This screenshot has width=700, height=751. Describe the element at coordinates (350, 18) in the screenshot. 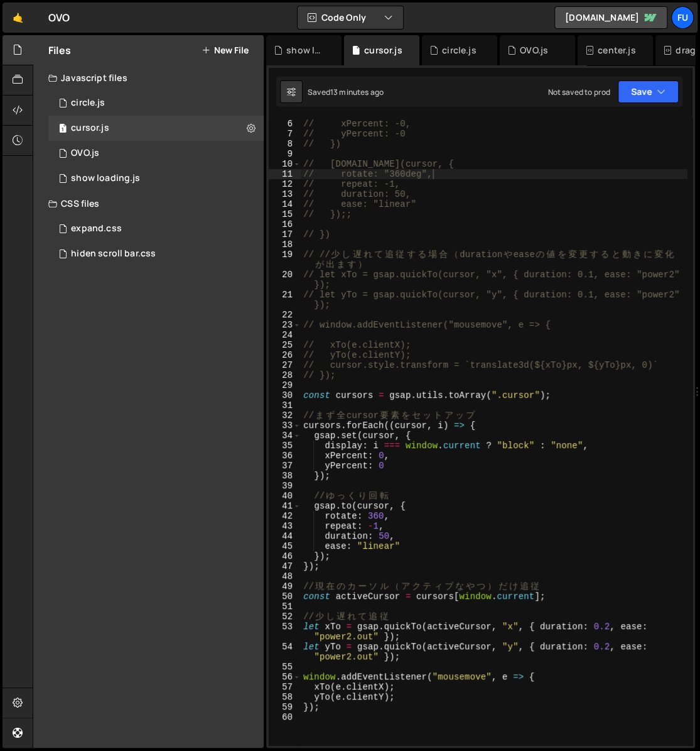

I see `button: Code Only` at that location.